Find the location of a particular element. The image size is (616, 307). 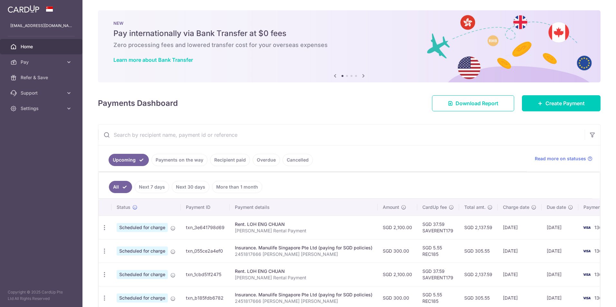

a: Download Report is located at coordinates (473, 103).